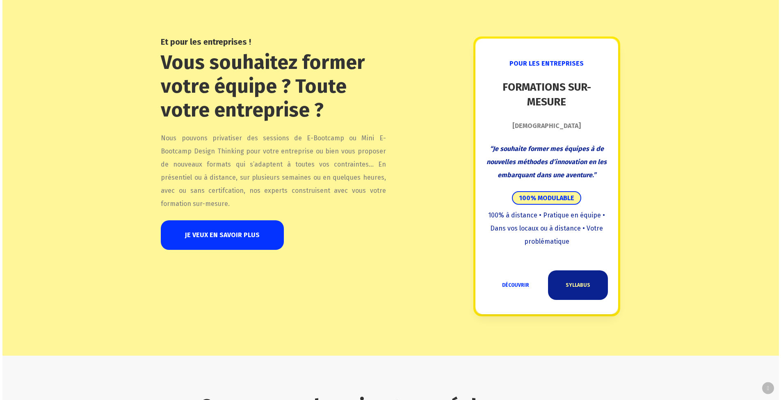 The height and width of the screenshot is (400, 781). Describe the element at coordinates (547, 63) in the screenshot. I see `span: POUR LES ENTREPRISES` at that location.